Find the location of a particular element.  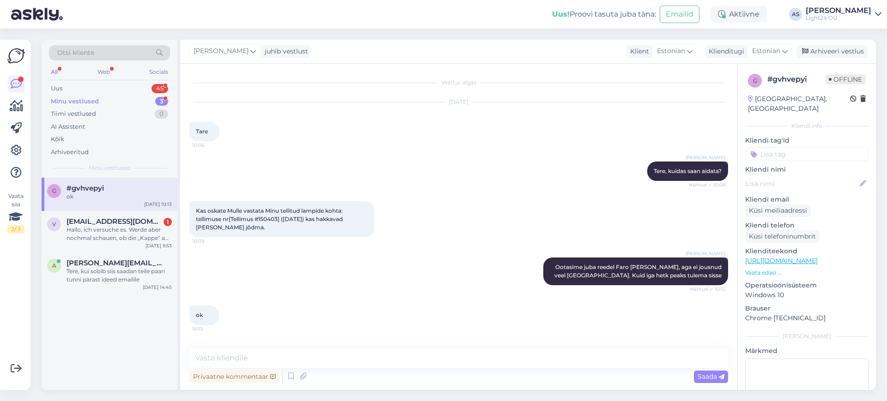

div: Kliendi info is located at coordinates (807, 126).